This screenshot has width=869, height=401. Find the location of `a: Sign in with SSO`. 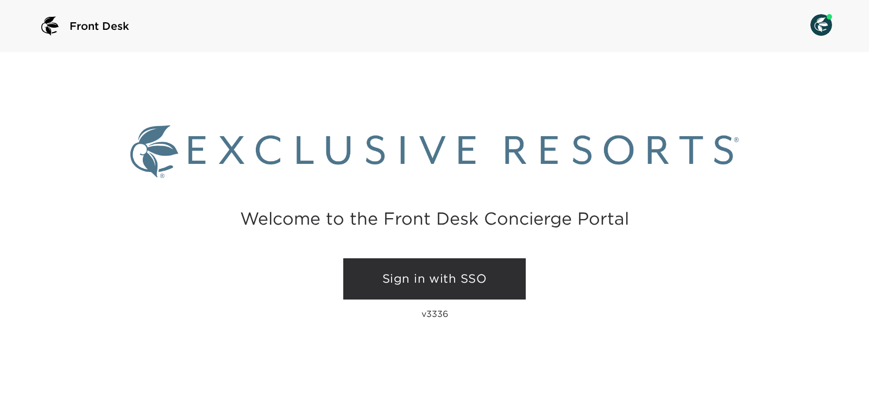

a: Sign in with SSO is located at coordinates (435, 279).